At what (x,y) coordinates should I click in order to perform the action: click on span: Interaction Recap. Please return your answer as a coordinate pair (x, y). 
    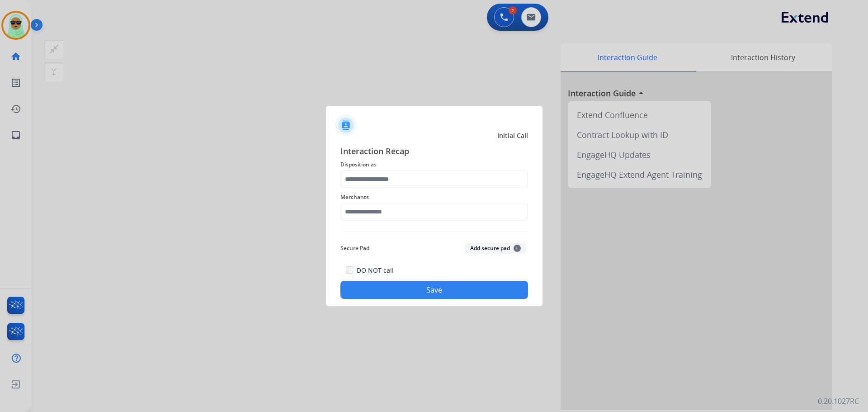
    Looking at the image, I should click on (434, 152).